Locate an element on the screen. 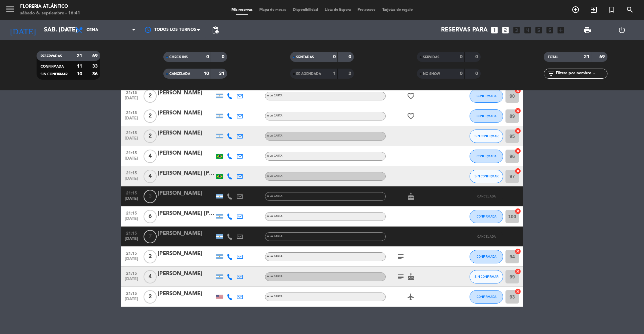  span: TOTAL is located at coordinates (553, 57).